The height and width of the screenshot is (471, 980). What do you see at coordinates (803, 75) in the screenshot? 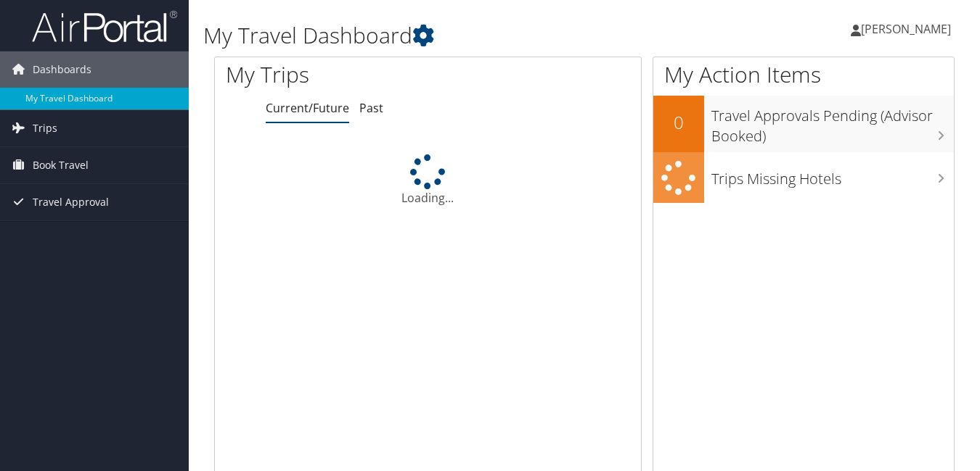
I see `h1: My Action Items` at bounding box center [803, 75].